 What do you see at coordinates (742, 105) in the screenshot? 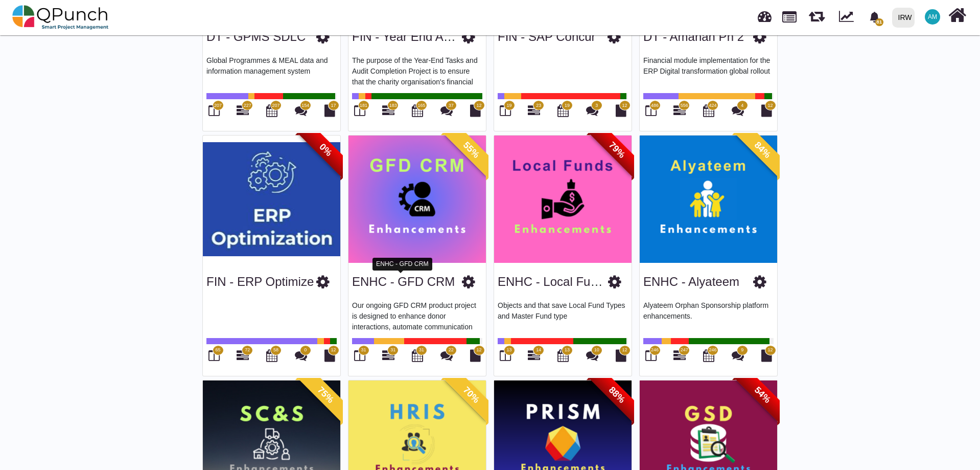
I see `span: 4` at bounding box center [742, 105].